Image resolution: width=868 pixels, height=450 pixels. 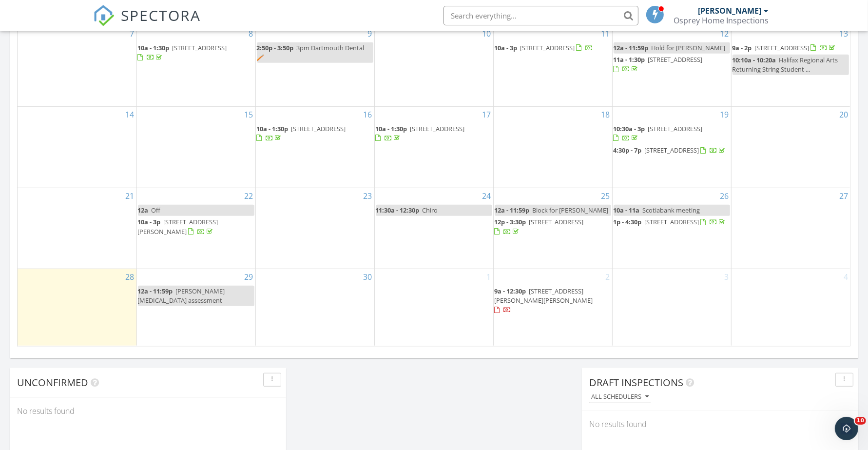 What do you see at coordinates (161, 15) in the screenshot?
I see `span: SPECTORA` at bounding box center [161, 15].